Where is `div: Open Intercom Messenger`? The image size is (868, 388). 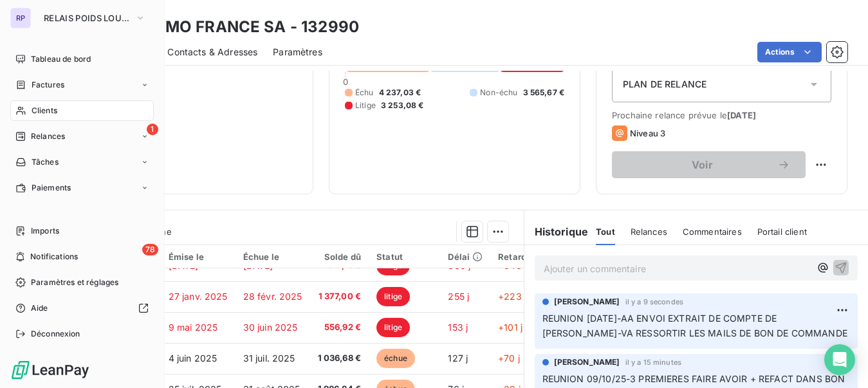
div: Open Intercom Messenger is located at coordinates (840, 360).